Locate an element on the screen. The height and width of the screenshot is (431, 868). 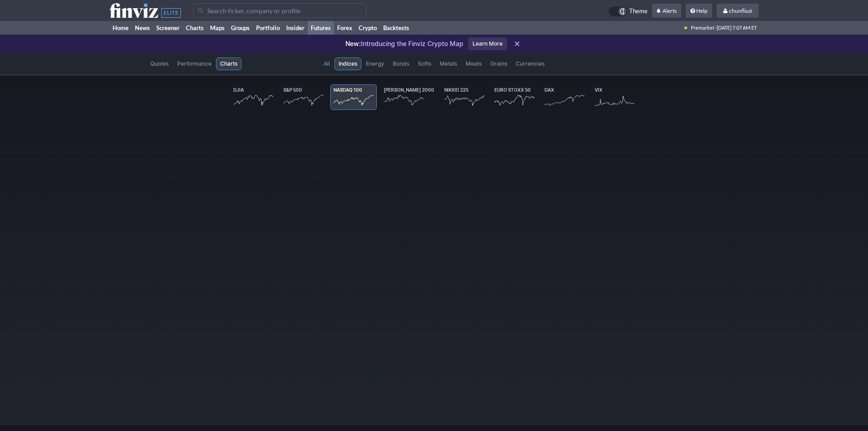
a: Maps is located at coordinates (218, 28).